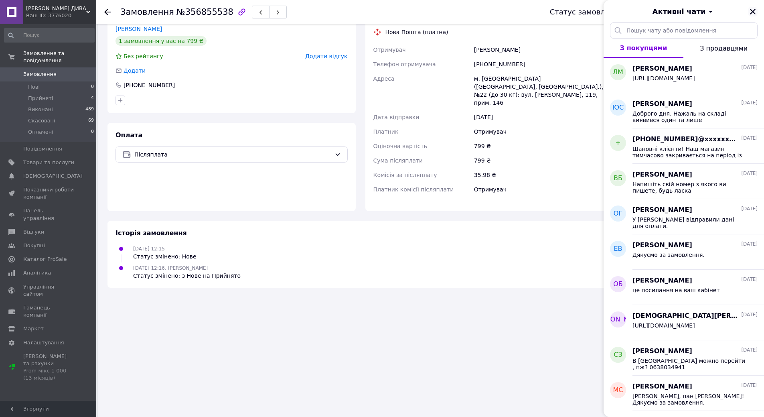 This screenshot has height=417, width=764. I want to click on span: №356855538, so click(205, 12).